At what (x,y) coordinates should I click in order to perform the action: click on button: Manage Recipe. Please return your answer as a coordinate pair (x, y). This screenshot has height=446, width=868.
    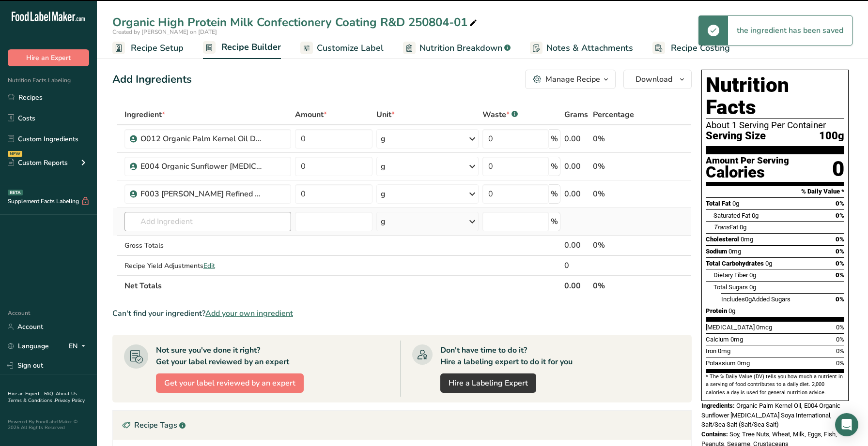
    Looking at the image, I should click on (570, 79).